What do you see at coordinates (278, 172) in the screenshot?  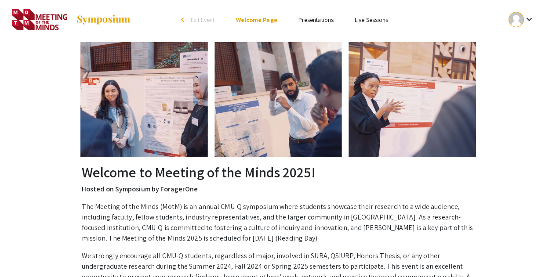 I see `h2: Welcome to Meeting of the Minds 2025!` at bounding box center [278, 172].